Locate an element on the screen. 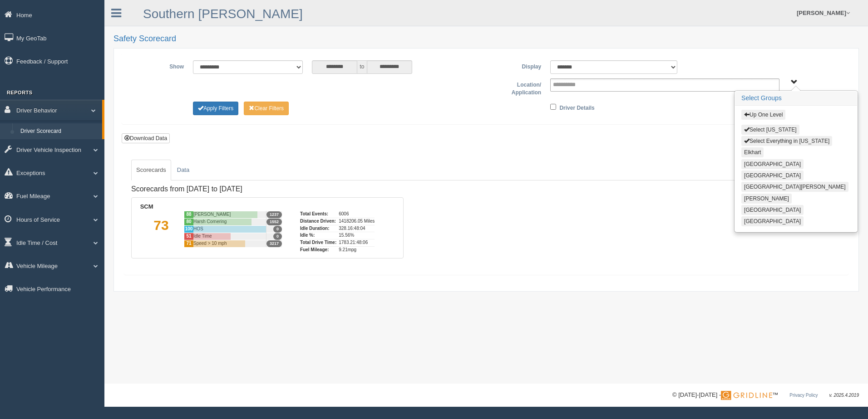 The width and height of the screenshot is (868, 419). label: Display is located at coordinates (516, 65).